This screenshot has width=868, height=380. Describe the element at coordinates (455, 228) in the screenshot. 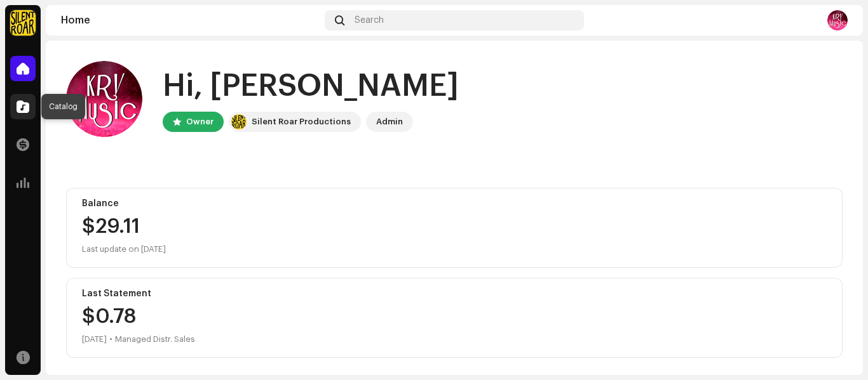

I see `re-o-card-value: Balance` at that location.